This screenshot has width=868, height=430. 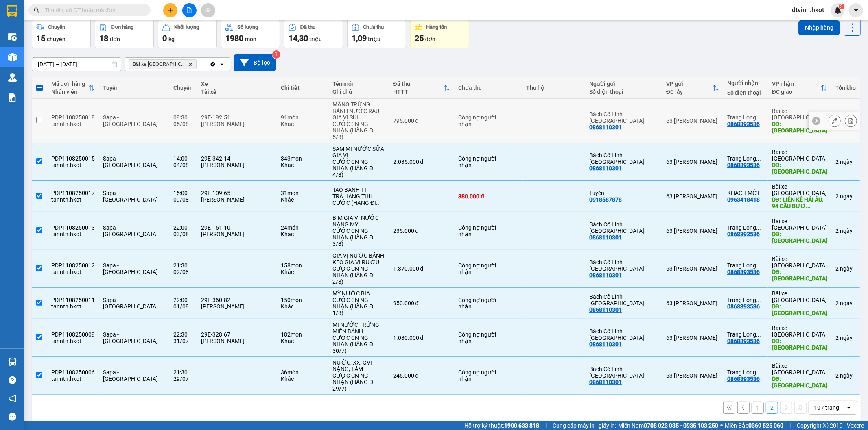 I want to click on div: 343 món, so click(x=302, y=158).